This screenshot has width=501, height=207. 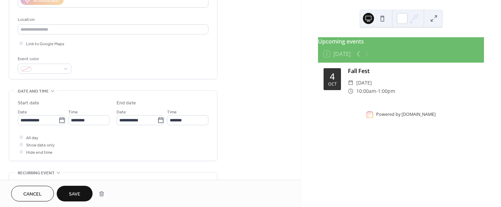 I want to click on div: Powered by, so click(x=405, y=114).